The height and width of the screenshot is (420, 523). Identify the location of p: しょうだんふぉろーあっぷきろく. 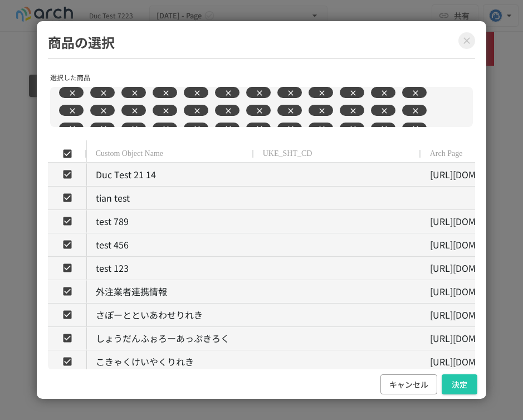
(171, 339).